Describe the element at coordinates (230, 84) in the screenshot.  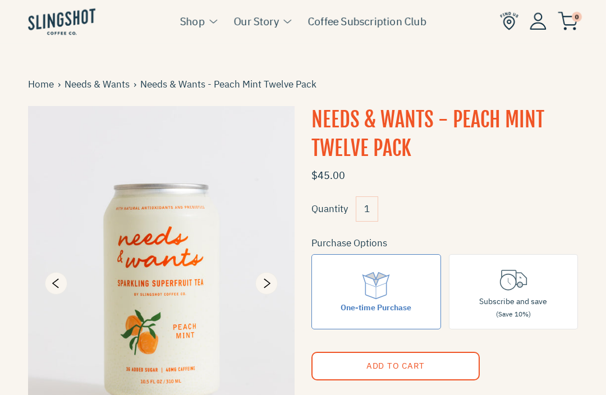
I see `span: Needs & Wants - Peach Mint Twelve Pack` at that location.